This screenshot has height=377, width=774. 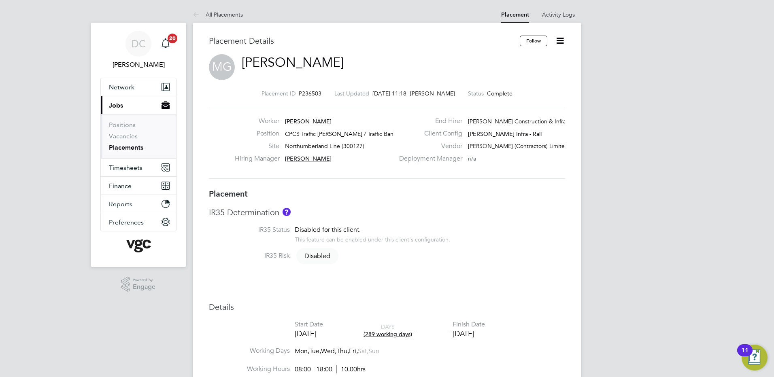 I want to click on span: Disabled for this client., so click(x=327, y=230).